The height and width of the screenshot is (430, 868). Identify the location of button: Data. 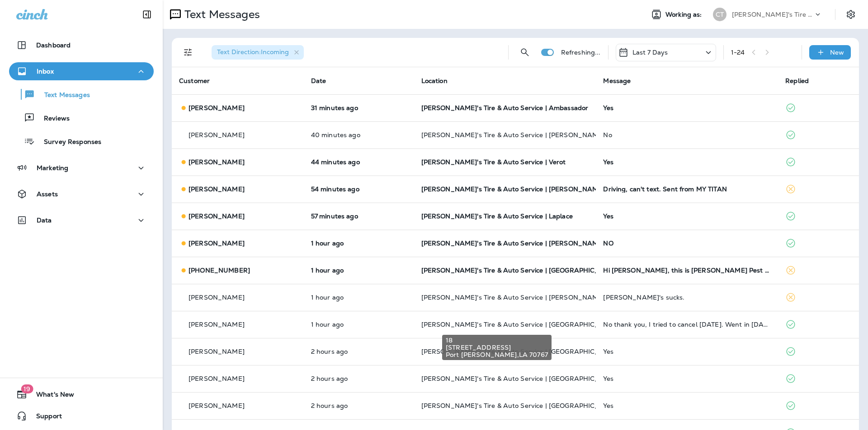
(81, 221).